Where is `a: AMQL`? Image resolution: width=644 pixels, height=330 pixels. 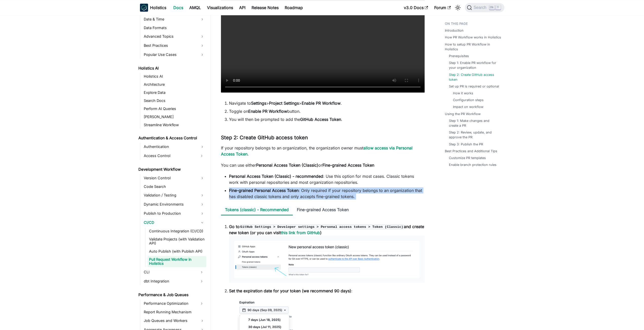
a: AMQL is located at coordinates (195, 7).